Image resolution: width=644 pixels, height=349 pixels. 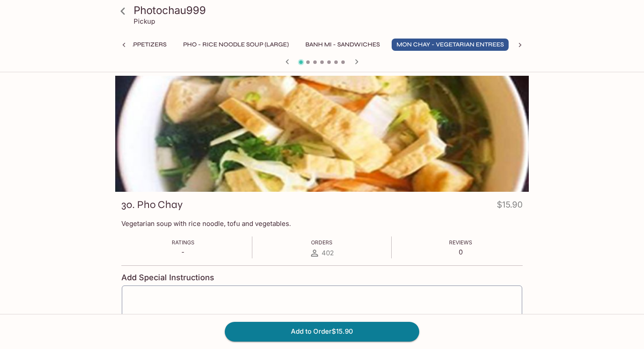 What do you see at coordinates (461, 252) in the screenshot?
I see `p: 0` at bounding box center [461, 252].